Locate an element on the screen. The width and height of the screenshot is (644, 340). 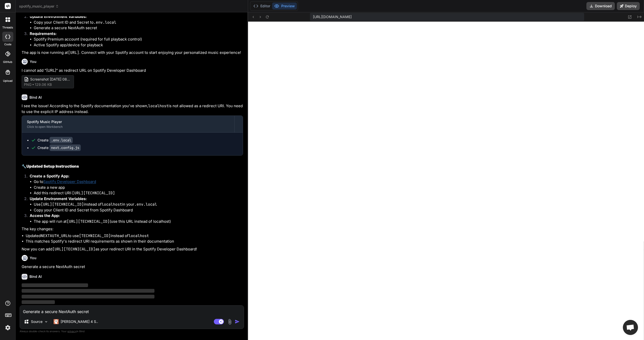
div: Click to open Workbench is located at coordinates (128, 127).